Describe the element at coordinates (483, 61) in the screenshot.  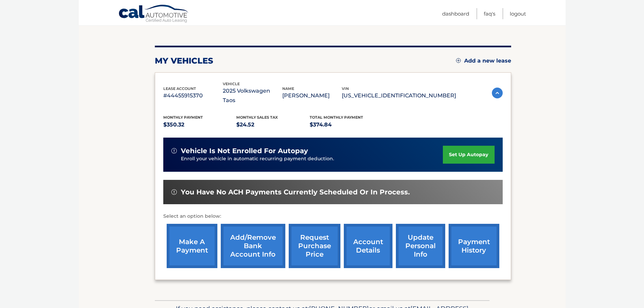
I see `a: Add a new lease` at that location.